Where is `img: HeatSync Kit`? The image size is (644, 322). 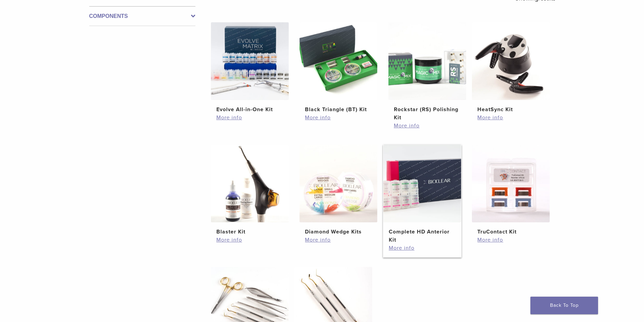 img: HeatSync Kit is located at coordinates (511, 62).